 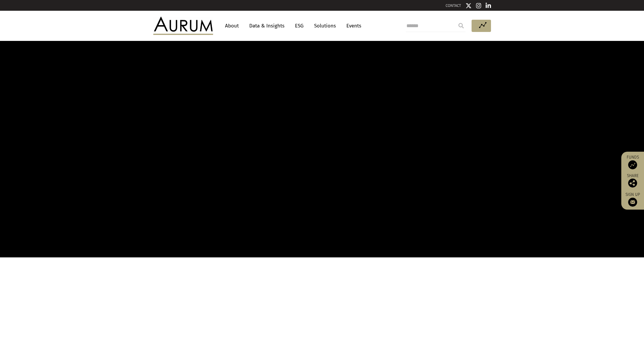 I want to click on div: Share, so click(x=632, y=181).